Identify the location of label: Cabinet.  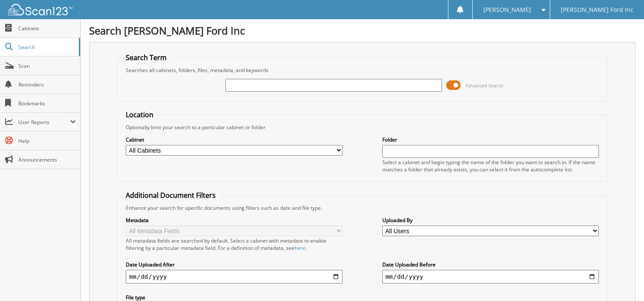
(234, 139).